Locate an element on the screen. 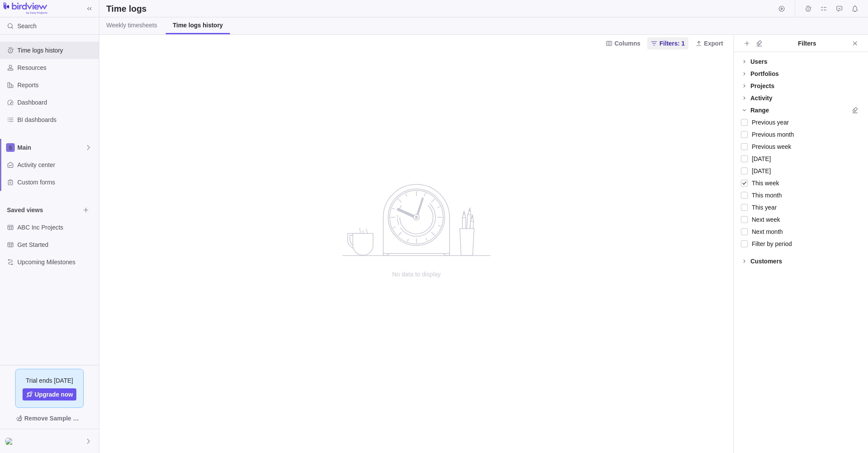  div: Projects is located at coordinates (762, 86).